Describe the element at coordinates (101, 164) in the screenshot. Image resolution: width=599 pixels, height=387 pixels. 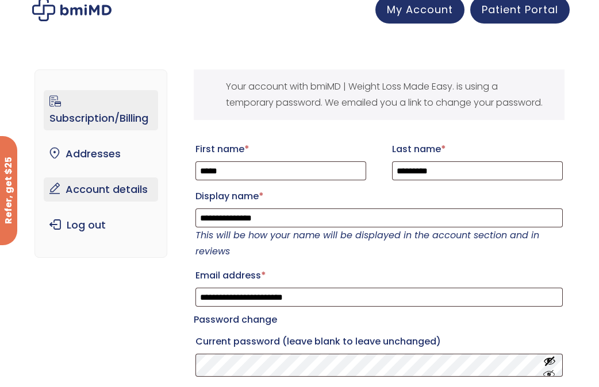
I see `nav: Account pages` at that location.